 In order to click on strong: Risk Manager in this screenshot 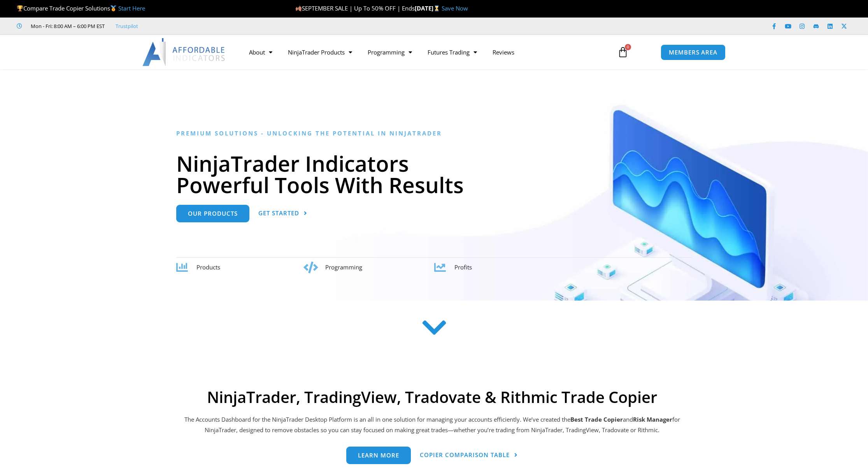, I will do `click(653, 420)`.